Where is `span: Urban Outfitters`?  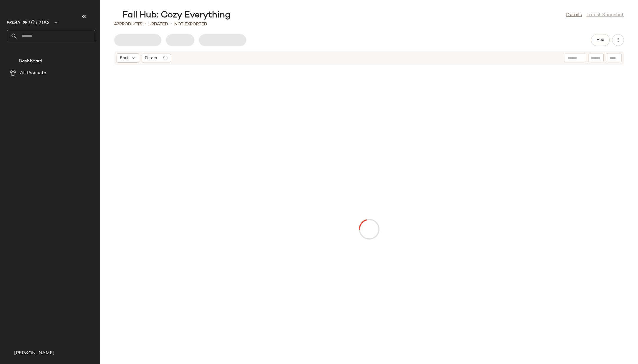 span: Urban Outfitters is located at coordinates (28, 21).